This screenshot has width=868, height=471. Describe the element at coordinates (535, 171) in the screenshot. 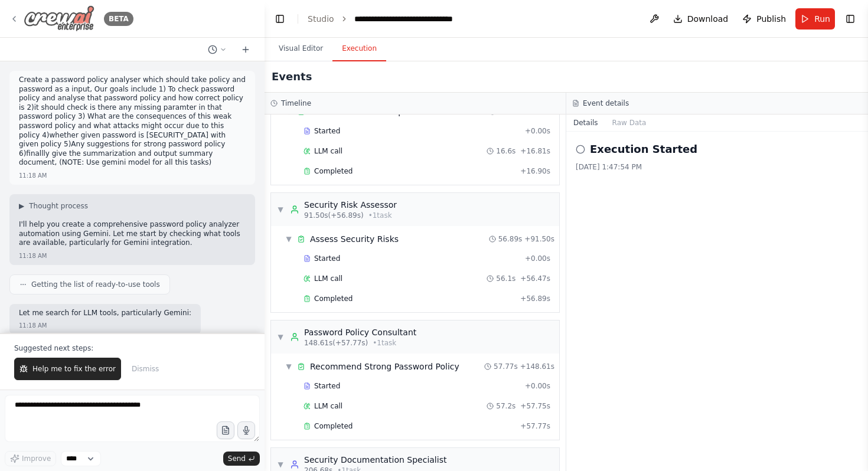

I see `span: + 16.90s` at that location.